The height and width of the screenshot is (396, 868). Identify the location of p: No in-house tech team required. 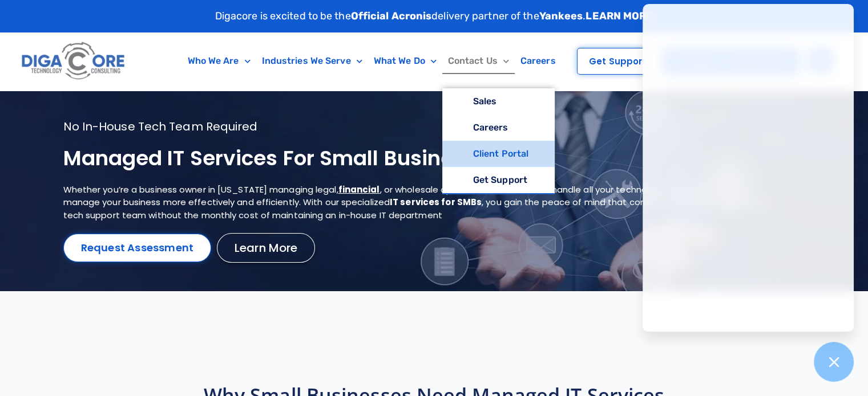
(419, 127).